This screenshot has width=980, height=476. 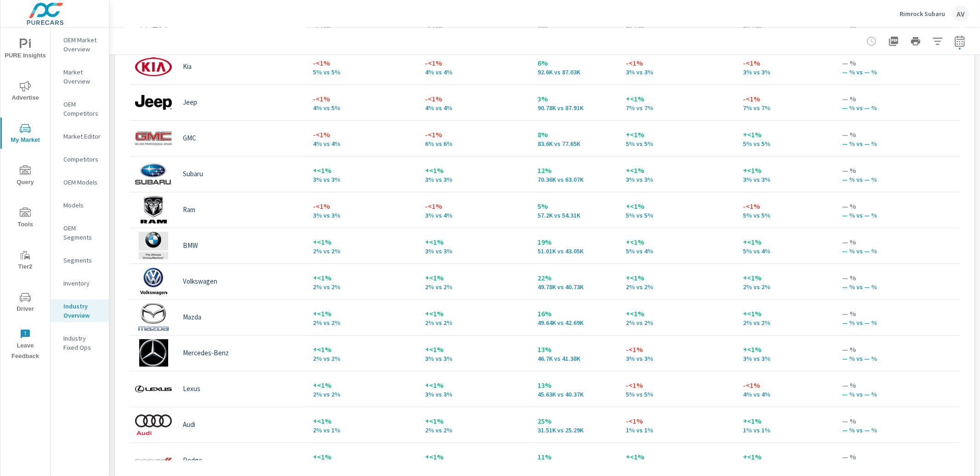 What do you see at coordinates (574, 242) in the screenshot?
I see `p: 19%` at bounding box center [574, 242].